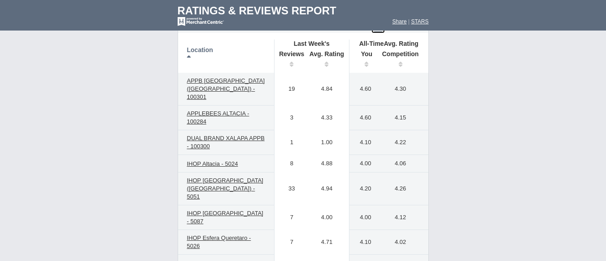  What do you see at coordinates (219, 241) in the screenshot?
I see `span: IHOP Esfera Queretaro - 5026` at bounding box center [219, 241].